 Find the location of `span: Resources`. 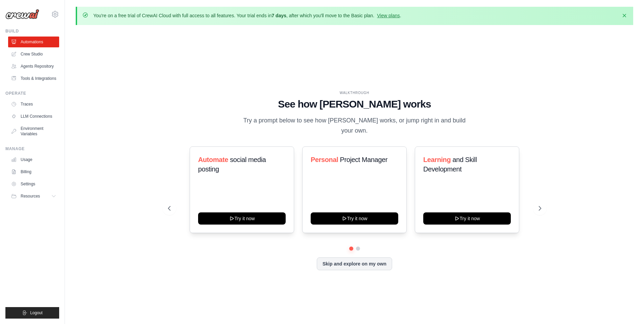

span: Resources is located at coordinates (30, 196).